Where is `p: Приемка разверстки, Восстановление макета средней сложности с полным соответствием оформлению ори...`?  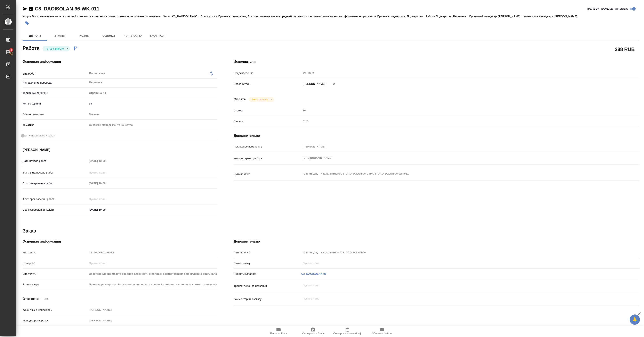
p: Приемка разверстки, Восстановление макета средней сложности с полным соответствием оформлению ори... is located at coordinates (322, 16).